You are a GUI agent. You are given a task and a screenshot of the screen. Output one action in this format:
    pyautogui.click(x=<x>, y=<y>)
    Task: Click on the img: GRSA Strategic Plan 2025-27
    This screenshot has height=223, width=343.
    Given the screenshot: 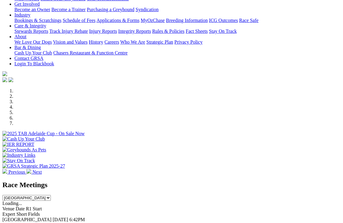 What is the action you would take?
    pyautogui.click(x=34, y=166)
    